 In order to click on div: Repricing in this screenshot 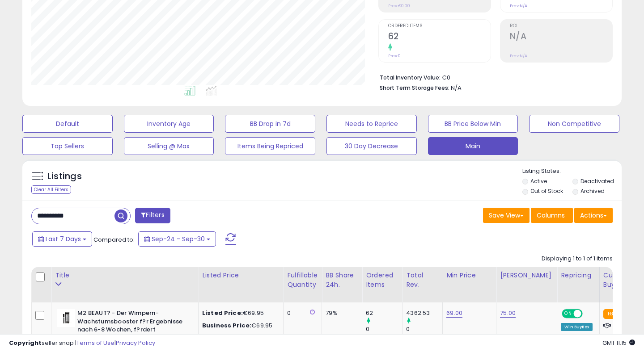, I will do `click(578, 276)`.